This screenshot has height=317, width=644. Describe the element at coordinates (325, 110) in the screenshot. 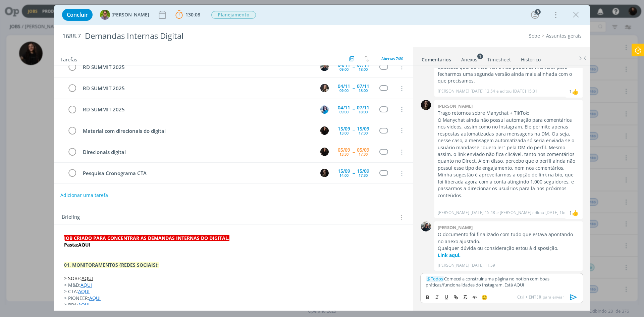

I see `button: E` at that location.